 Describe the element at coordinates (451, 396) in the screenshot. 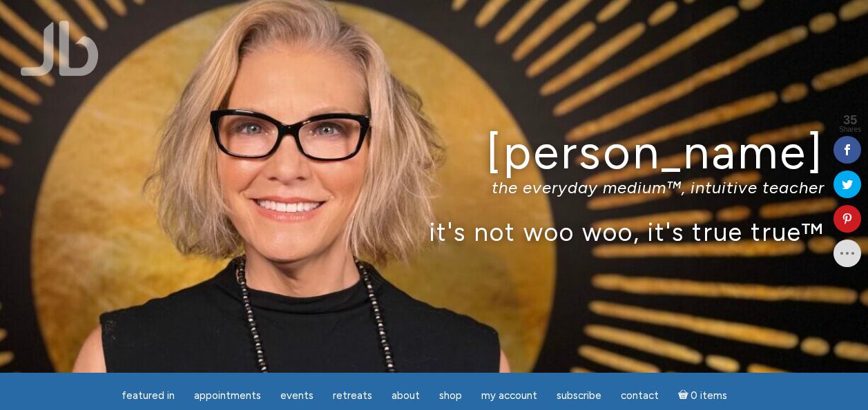

I see `a: Shop` at that location.